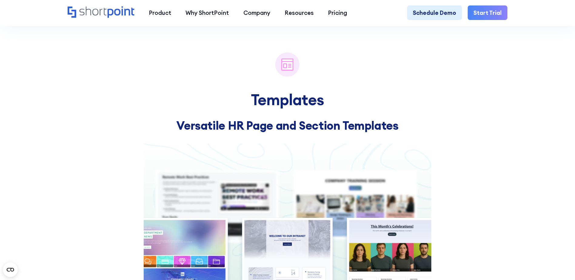  What do you see at coordinates (337, 12) in the screenshot?
I see `a: Pricing` at bounding box center [337, 12].